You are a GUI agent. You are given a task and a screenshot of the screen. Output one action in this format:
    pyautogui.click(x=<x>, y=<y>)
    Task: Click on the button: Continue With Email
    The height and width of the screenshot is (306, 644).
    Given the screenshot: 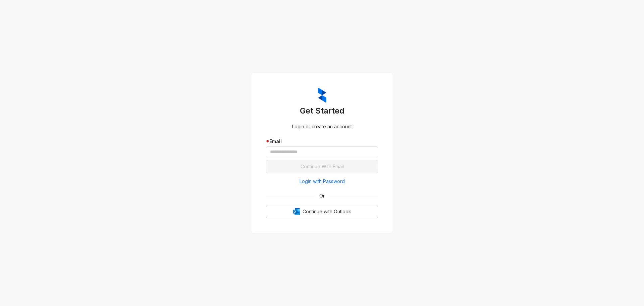 What is the action you would take?
    pyautogui.click(x=322, y=167)
    